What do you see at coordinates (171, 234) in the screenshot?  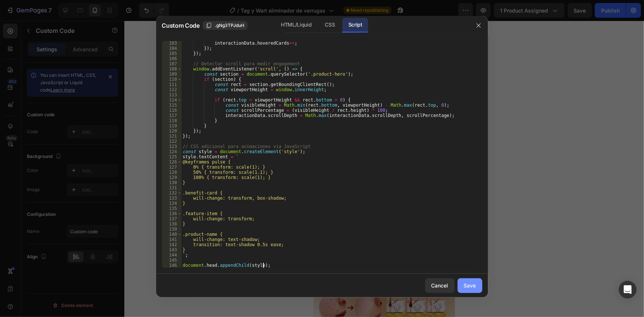 I see `div: 140` at bounding box center [171, 234].